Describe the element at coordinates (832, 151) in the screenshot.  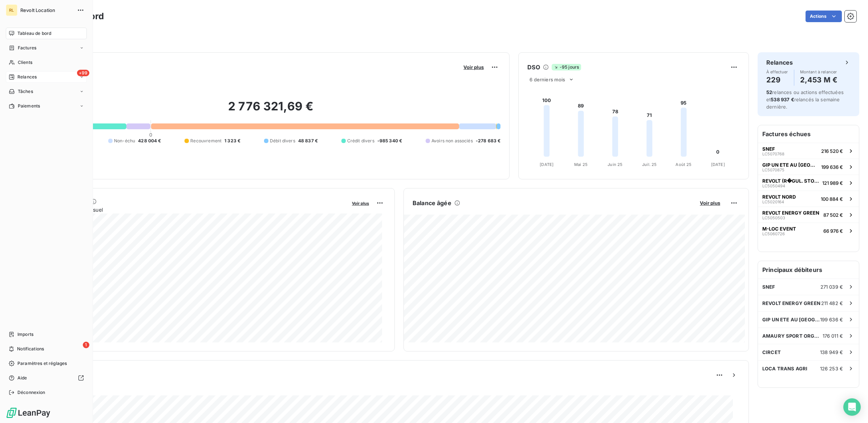
I see `span: 216 520 €` at that location.